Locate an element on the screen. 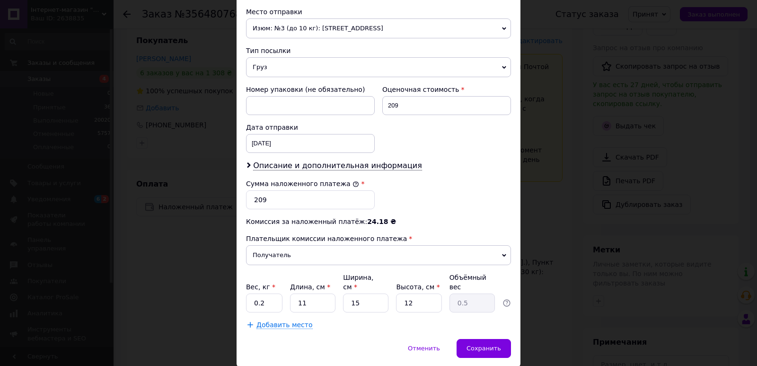  div: Объёмный вес is located at coordinates (472, 282).